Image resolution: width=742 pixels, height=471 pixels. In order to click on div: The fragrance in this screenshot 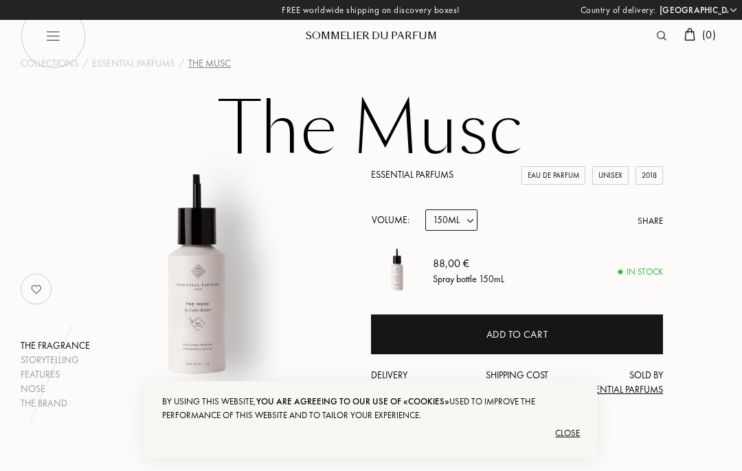, I will do `click(55, 346)`.